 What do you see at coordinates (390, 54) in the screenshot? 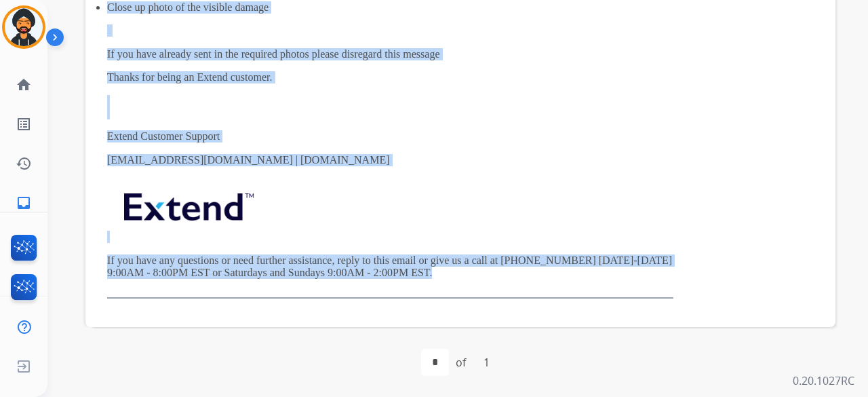
I see `p: If you have already sent in the required photos please disregard this message` at bounding box center [390, 54].